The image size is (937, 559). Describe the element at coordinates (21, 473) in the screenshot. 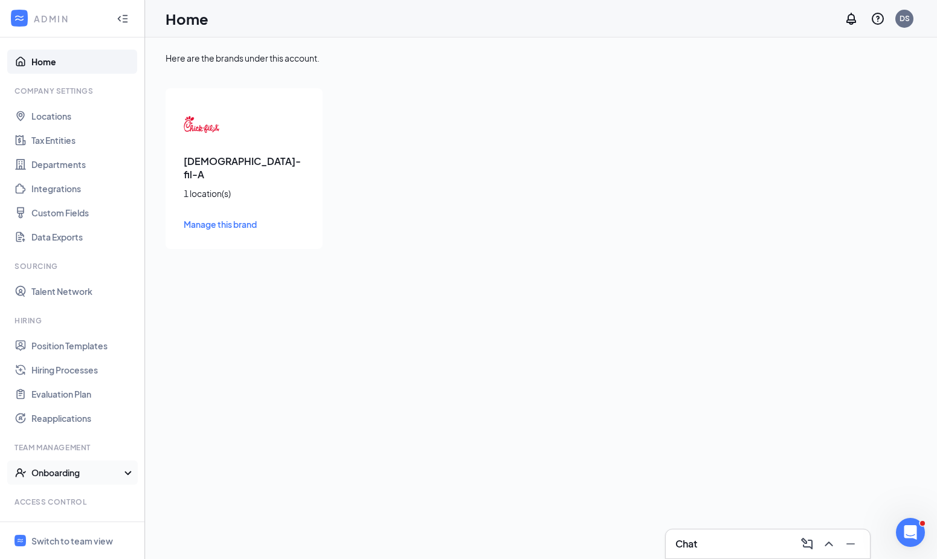

I see `svg: UserCheck` at that location.